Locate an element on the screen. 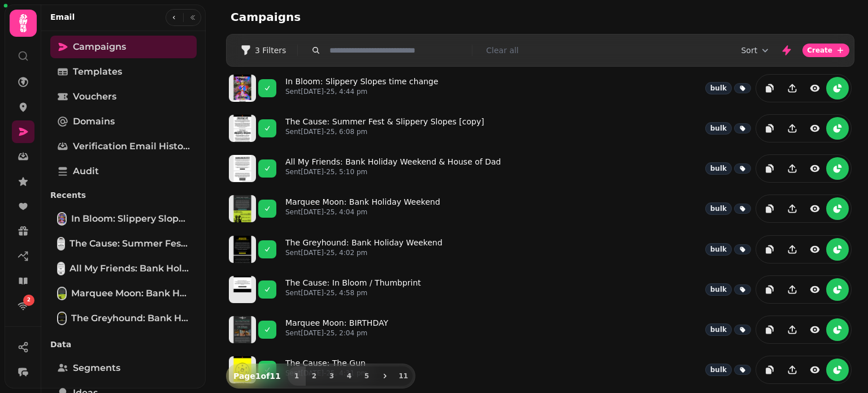 The image size is (868, 393). a: Audit is located at coordinates (124, 171).